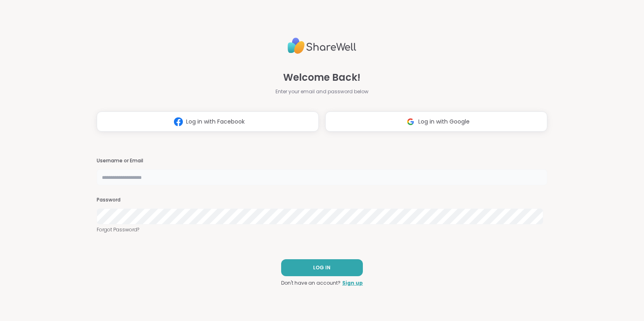  What do you see at coordinates (322, 92) in the screenshot?
I see `span: Enter your email and password below` at bounding box center [322, 92].